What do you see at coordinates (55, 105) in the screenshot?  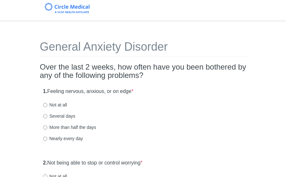 I see `label: Not at all` at bounding box center [55, 105].